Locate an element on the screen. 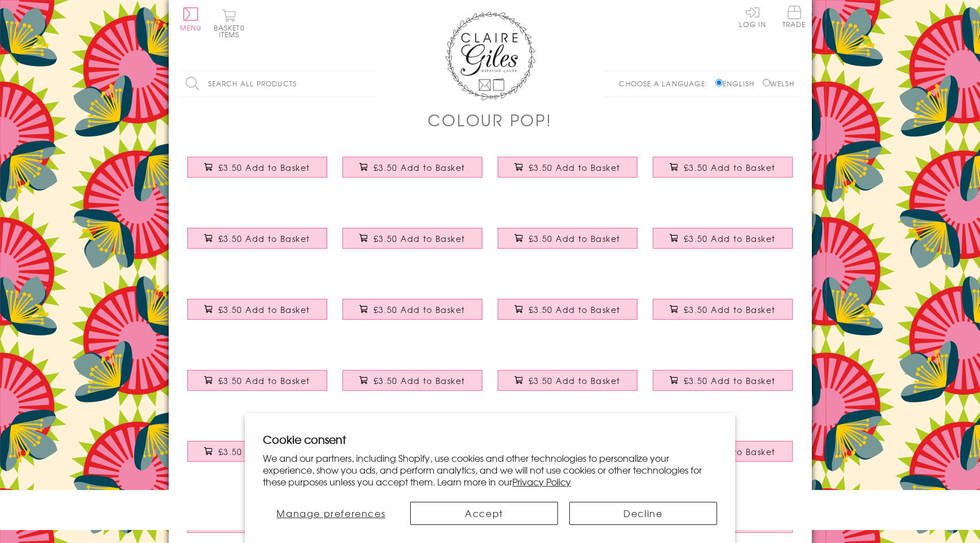  a: Birthday Card, Pink Stars, Happy Birthday, text foiled in shiny gold £3.50 Add to Basket is located at coordinates (568, 173).